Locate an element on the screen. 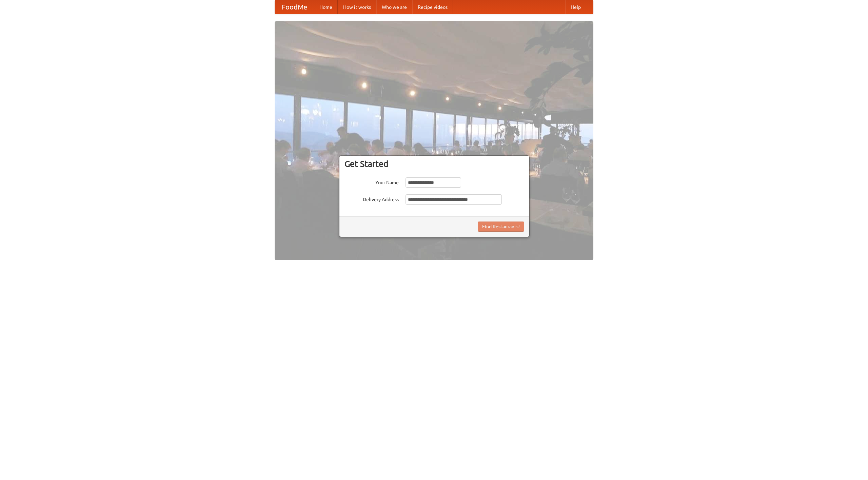 Image resolution: width=868 pixels, height=480 pixels. a: How it works is located at coordinates (357, 7).